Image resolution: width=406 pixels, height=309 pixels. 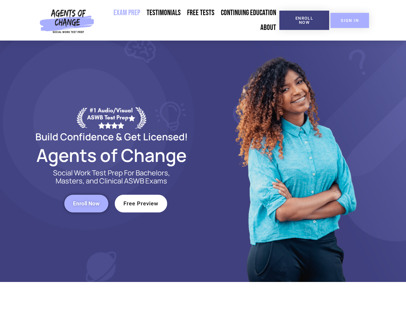 What do you see at coordinates (112, 177) in the screenshot?
I see `p: Social Work Test Prep For Bachelors, Masters, and Clinical ASWB Exams` at bounding box center [112, 177].